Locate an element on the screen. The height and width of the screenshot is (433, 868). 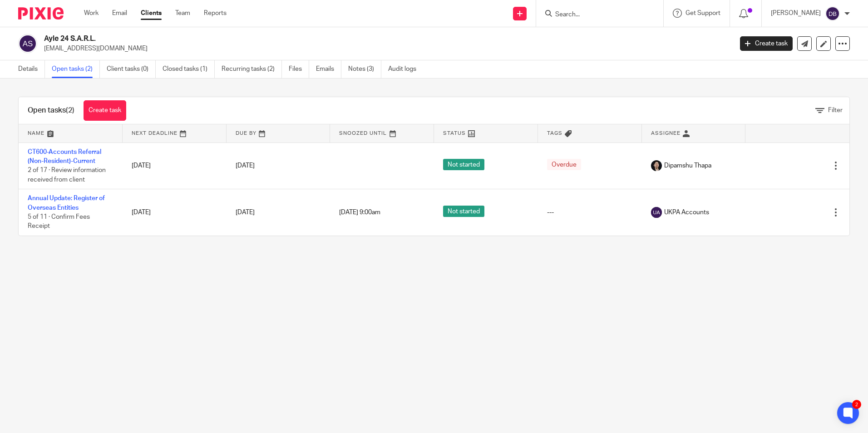
a: Notes (3) is located at coordinates (365, 69).